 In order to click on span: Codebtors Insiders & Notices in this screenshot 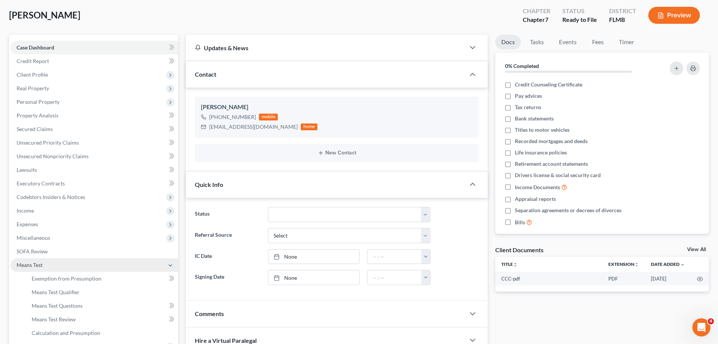, I will do `click(51, 196)`.